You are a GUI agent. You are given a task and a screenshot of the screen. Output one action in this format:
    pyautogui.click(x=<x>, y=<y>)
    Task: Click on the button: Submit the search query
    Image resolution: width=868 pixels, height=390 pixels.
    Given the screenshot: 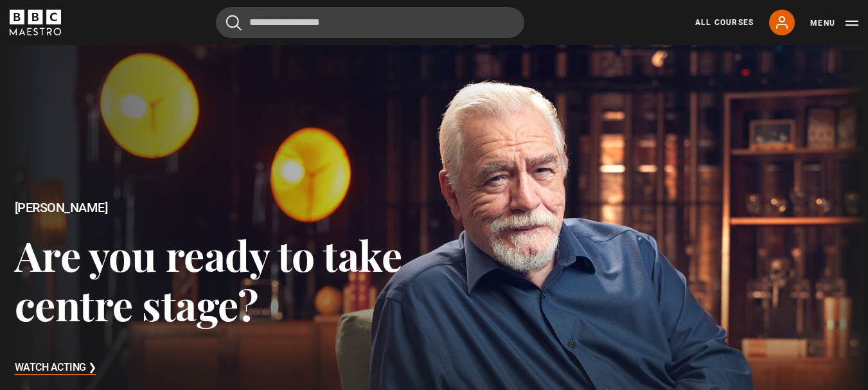 What is the action you would take?
    pyautogui.click(x=233, y=22)
    